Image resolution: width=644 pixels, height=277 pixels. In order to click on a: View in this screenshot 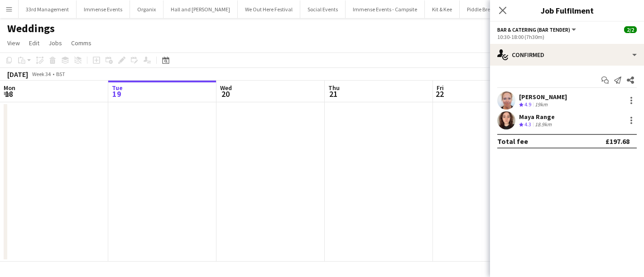, I will do `click(14, 43)`.